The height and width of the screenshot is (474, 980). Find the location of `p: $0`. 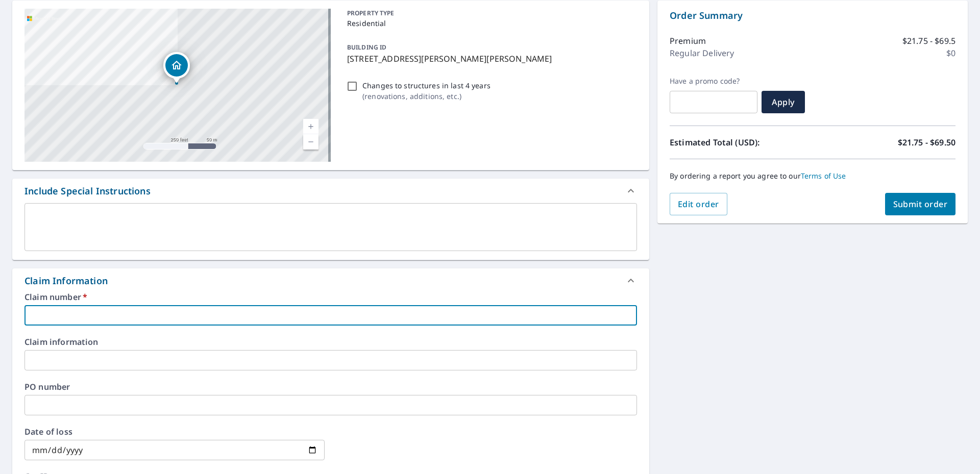

p: $0 is located at coordinates (951, 53).